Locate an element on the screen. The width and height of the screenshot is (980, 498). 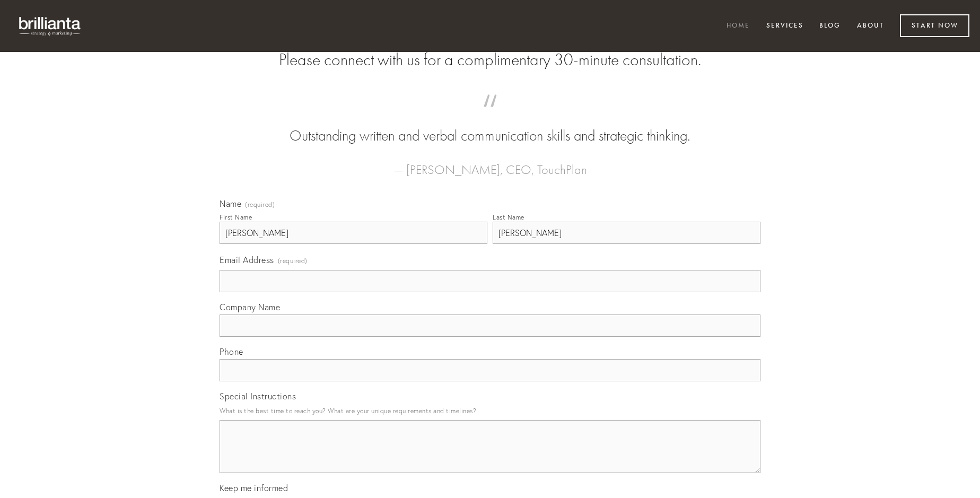
a: Blog is located at coordinates (830, 26).